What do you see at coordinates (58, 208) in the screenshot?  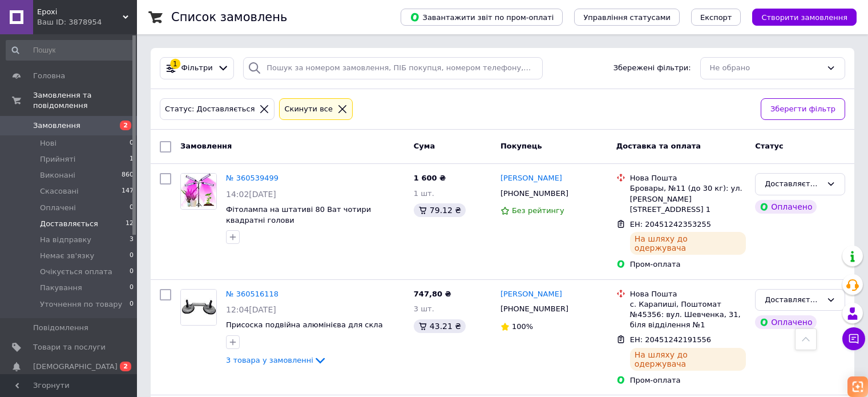 I see `span: Оплачені` at bounding box center [58, 208].